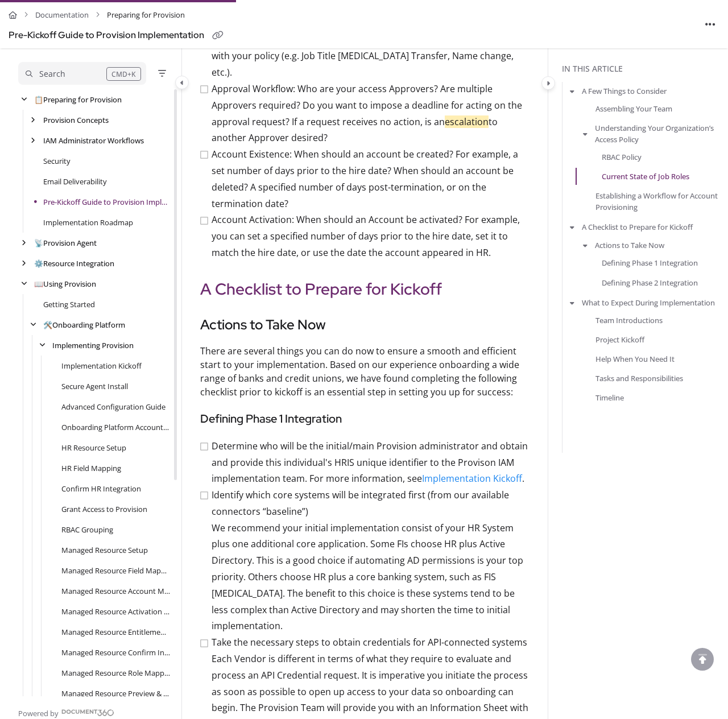 This screenshot has width=728, height=719. What do you see at coordinates (88, 712) in the screenshot?
I see `img: Document360` at bounding box center [88, 712].